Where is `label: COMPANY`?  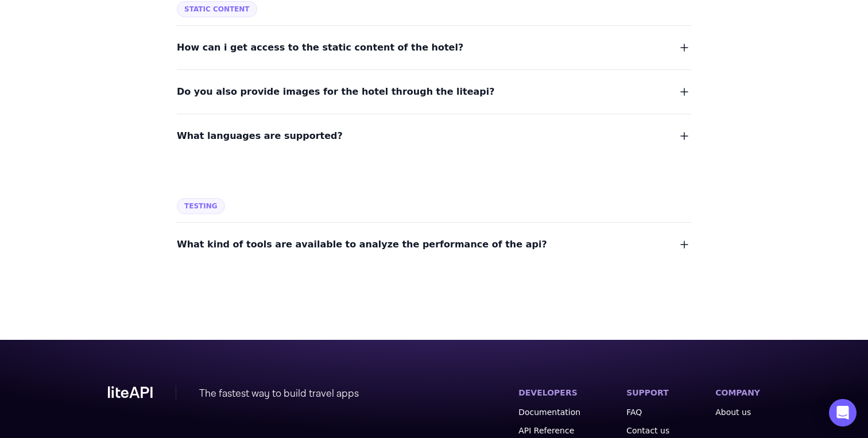 label: COMPANY is located at coordinates (737, 393).